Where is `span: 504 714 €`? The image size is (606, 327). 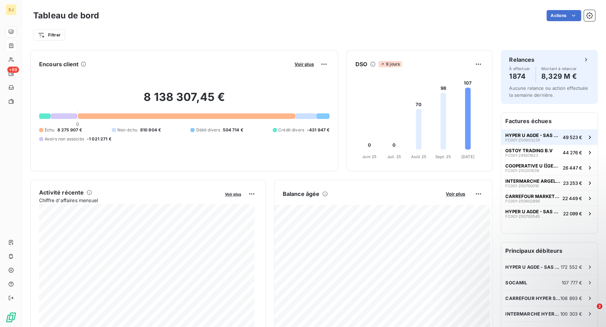 span: 504 714 € is located at coordinates (233, 130).